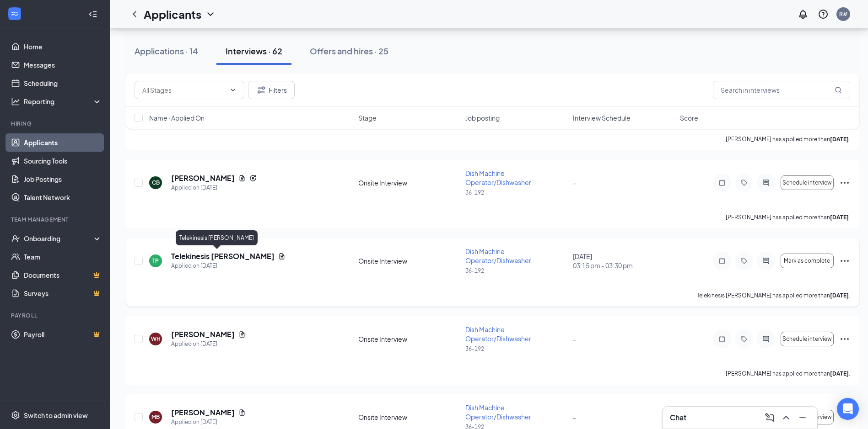 The height and width of the screenshot is (429, 868). What do you see at coordinates (56, 416) in the screenshot?
I see `div: Switch to admin view` at bounding box center [56, 416].